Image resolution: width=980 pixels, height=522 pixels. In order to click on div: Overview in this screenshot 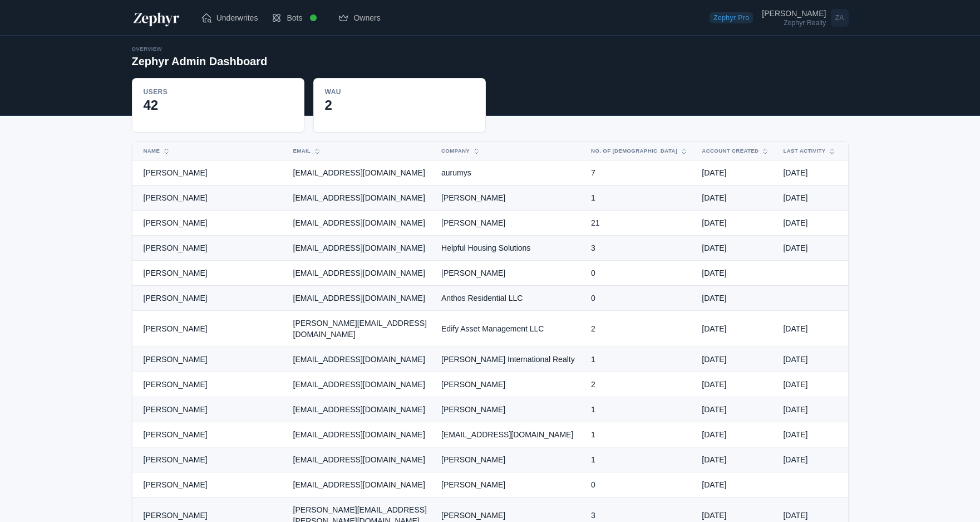, I will do `click(200, 49)`.